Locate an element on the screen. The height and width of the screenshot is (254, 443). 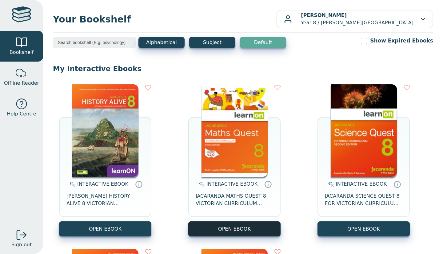
span: Help Centre is located at coordinates (21, 114).